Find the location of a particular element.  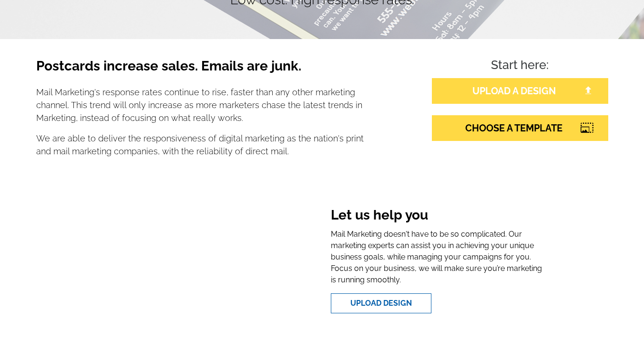

h3: Let us help you is located at coordinates (437, 216).